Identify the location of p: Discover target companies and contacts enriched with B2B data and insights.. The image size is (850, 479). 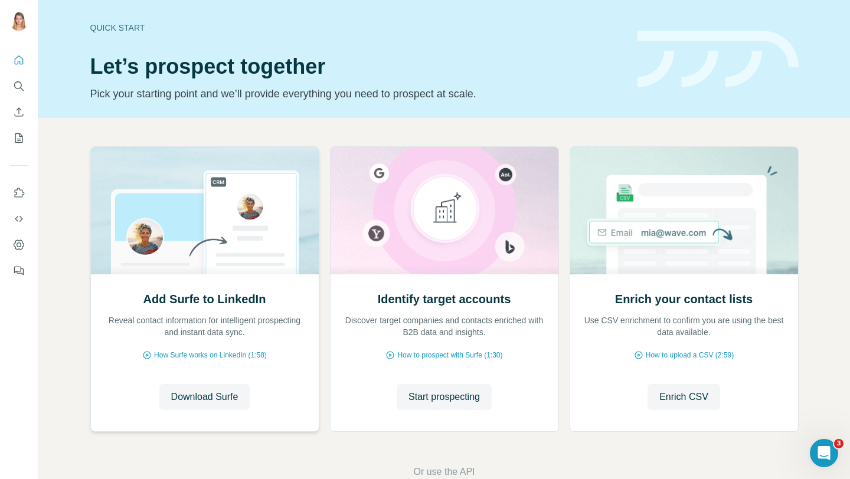
(444, 326).